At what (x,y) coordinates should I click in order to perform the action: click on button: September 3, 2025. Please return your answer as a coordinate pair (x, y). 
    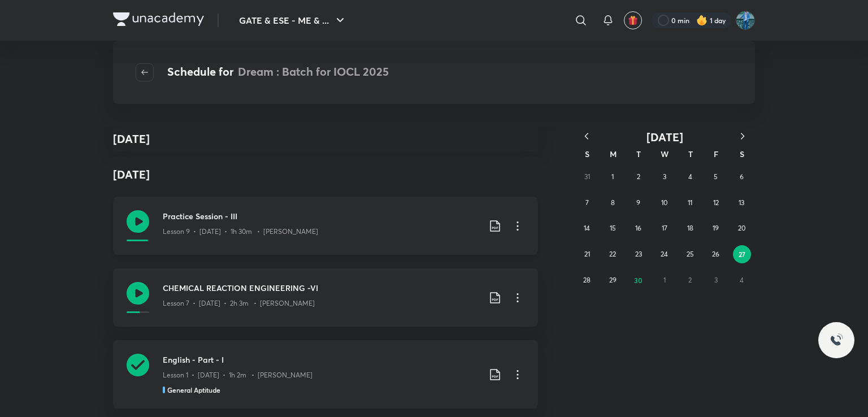
    Looking at the image, I should click on (664, 176).